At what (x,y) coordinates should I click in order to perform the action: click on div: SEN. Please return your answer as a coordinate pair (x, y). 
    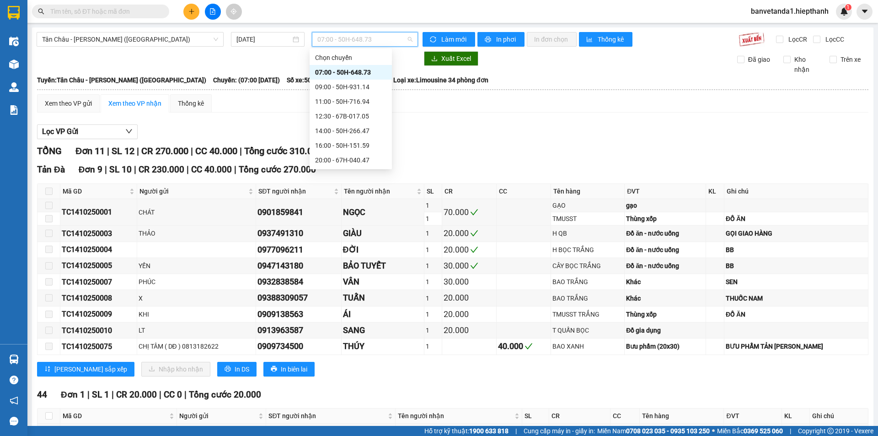
    Looking at the image, I should click on (796, 282).